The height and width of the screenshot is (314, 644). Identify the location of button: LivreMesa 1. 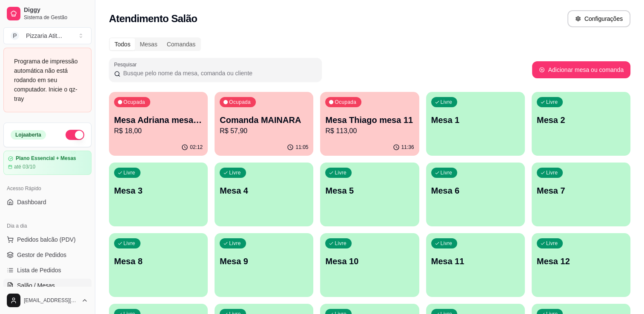
(475, 124).